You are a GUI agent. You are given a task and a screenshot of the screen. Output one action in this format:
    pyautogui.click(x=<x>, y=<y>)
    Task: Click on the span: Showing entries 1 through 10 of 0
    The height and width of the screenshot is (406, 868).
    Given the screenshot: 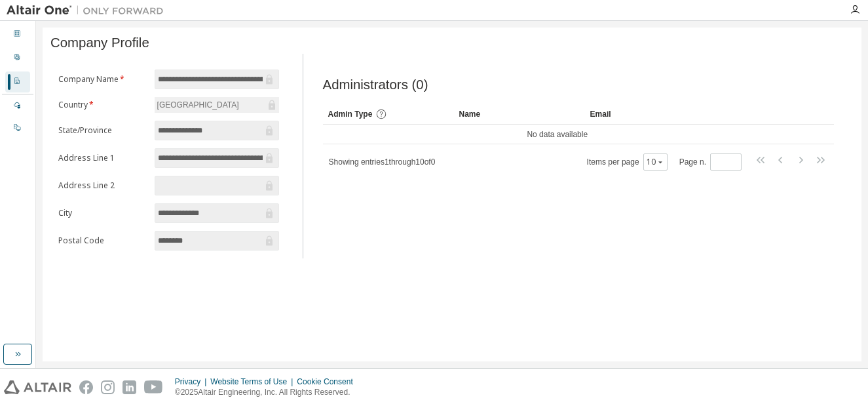 What is the action you would take?
    pyautogui.click(x=382, y=162)
    